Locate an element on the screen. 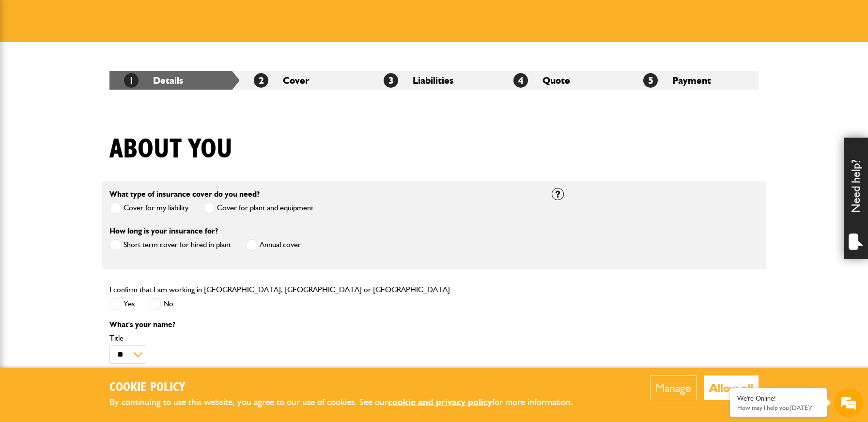 This screenshot has width=868, height=422. input: Enter your last name is located at coordinates (94, 100).